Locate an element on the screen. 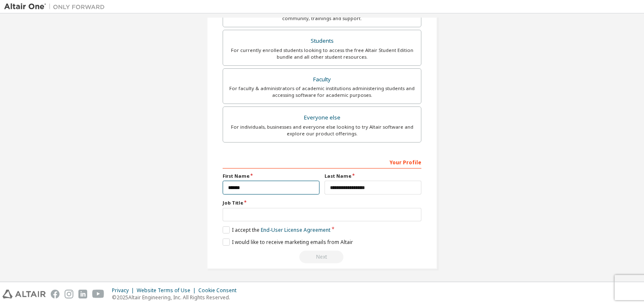 The image size is (644, 306). div: Your Profile is located at coordinates (322, 161).